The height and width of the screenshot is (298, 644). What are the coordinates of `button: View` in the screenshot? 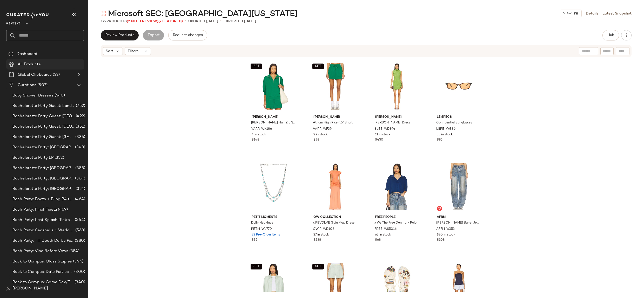 It's located at (571, 13).